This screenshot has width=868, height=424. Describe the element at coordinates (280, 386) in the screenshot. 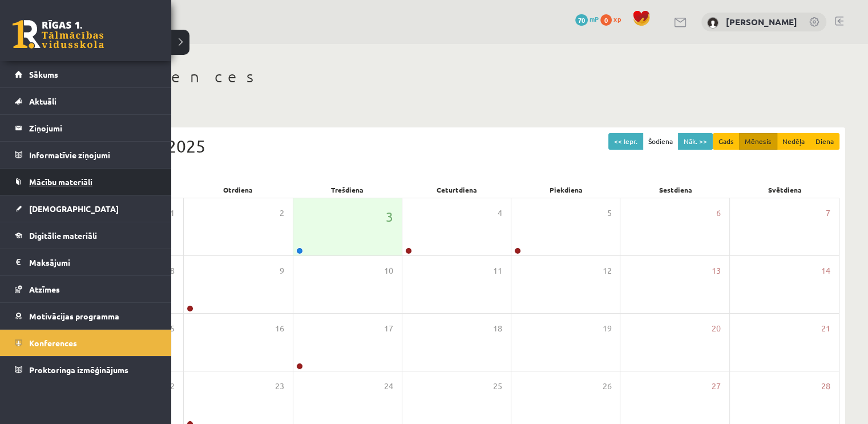

I see `span: 23` at that location.